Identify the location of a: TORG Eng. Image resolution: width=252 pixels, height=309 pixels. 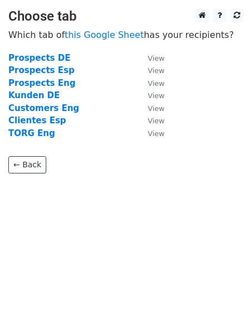
(32, 133).